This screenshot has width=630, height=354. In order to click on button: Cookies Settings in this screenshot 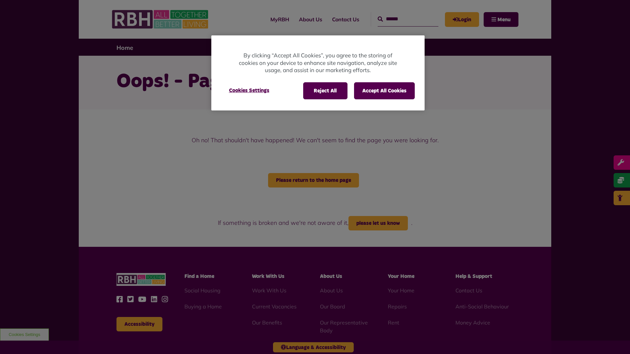, I will do `click(249, 90)`.